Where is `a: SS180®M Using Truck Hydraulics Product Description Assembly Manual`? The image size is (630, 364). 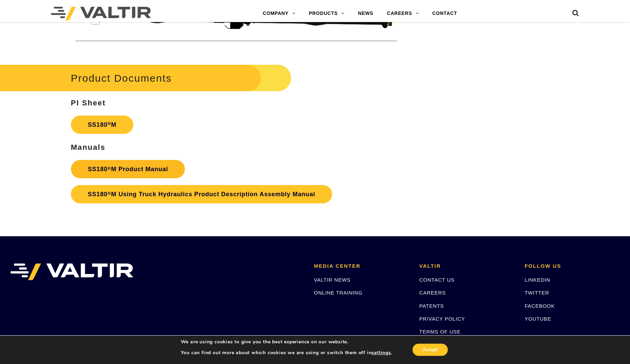
a: SS180®M Using Truck Hydraulics Product Description Assembly Manual is located at coordinates (201, 194).